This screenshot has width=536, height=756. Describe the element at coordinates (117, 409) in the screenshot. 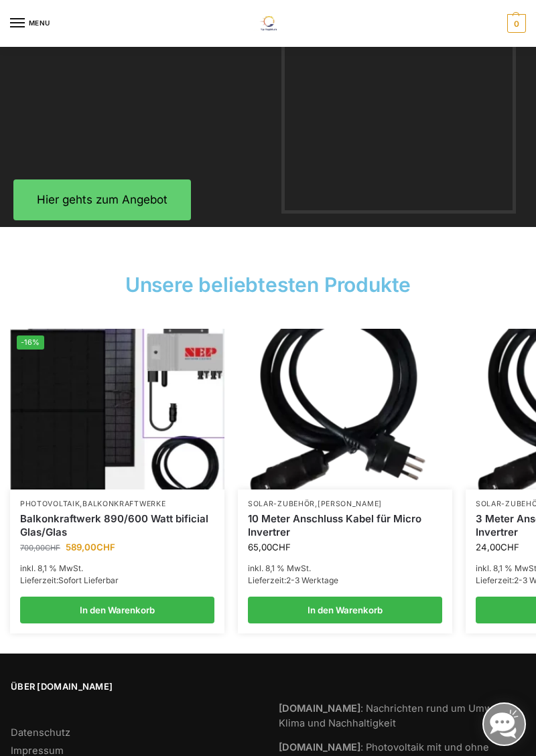

I see `a: -16%Bificiales Hochleistungsmodul` at that location.